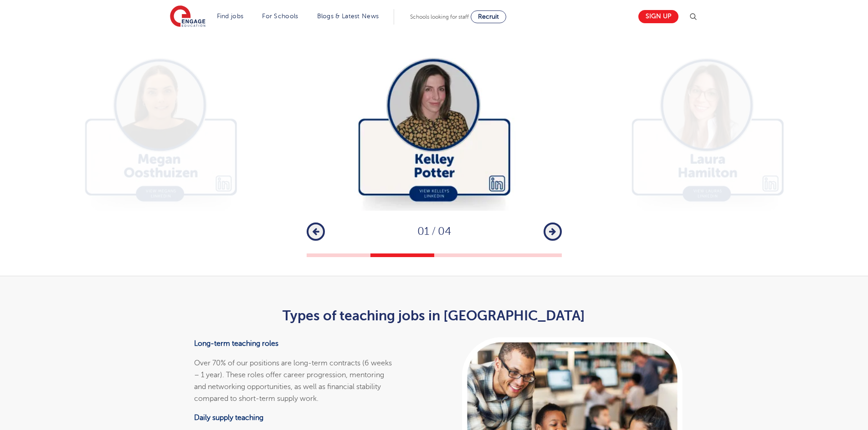 This screenshot has width=868, height=430. What do you see at coordinates (236, 343) in the screenshot?
I see `b: Long-term teaching roles` at bounding box center [236, 343].